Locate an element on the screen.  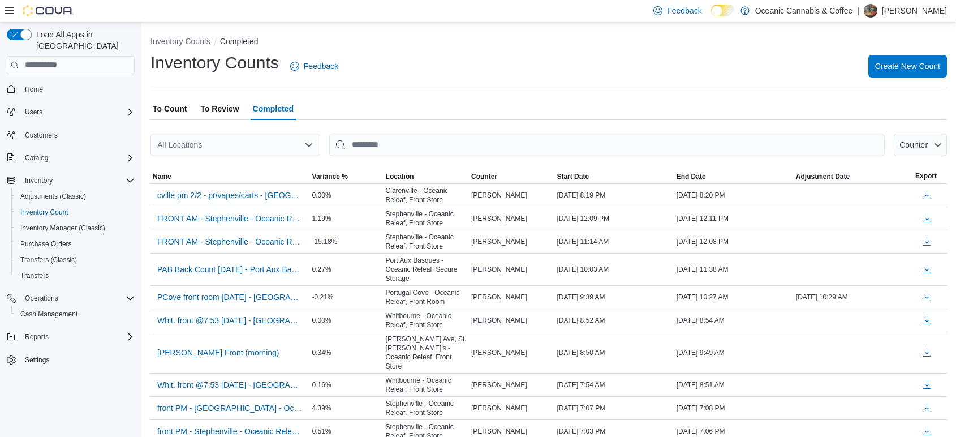
button: Users is located at coordinates (33, 112).